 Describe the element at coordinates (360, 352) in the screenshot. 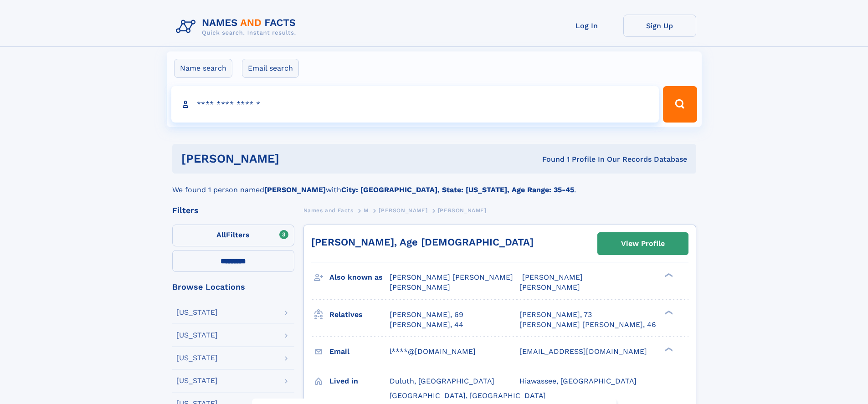

I see `h3: Email` at that location.